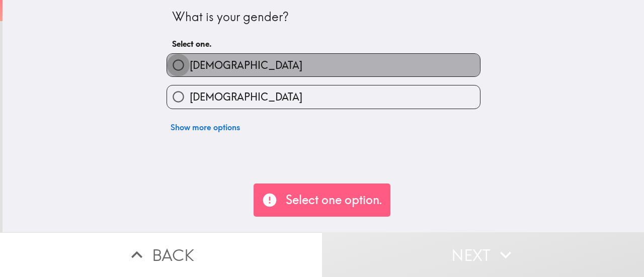 This screenshot has height=277, width=644. Describe the element at coordinates (334, 200) in the screenshot. I see `p: Select one option.` at that location.